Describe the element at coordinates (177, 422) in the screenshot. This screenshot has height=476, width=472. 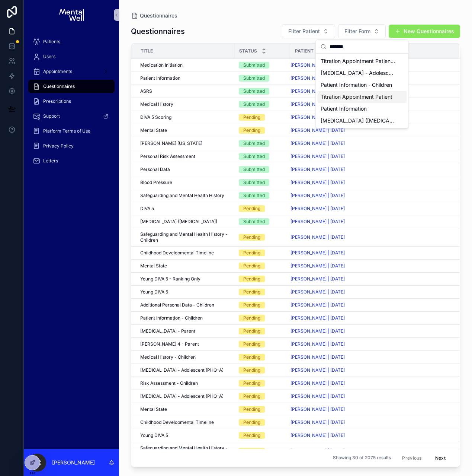
I see `span: Childhood Developmental Timeline` at that location.